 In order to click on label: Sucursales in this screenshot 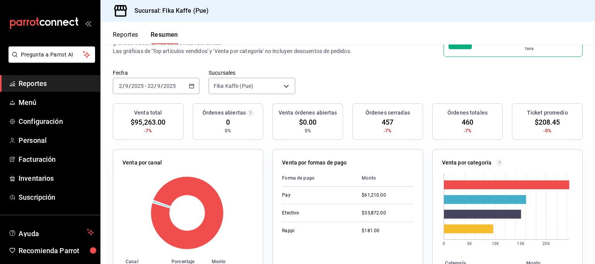, I will do `click(252, 73)`.